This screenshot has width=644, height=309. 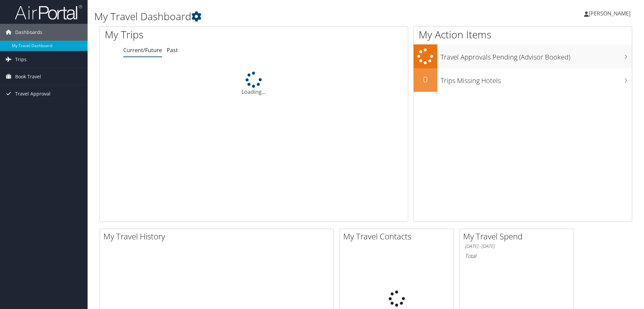 I want to click on h1: My Travel Dashboard, so click(x=275, y=16).